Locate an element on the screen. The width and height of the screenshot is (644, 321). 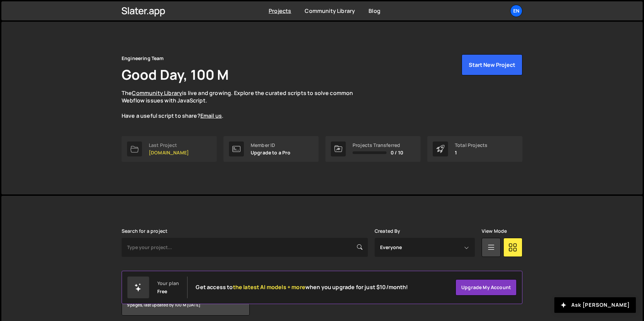
a: Upgrade my account is located at coordinates (486, 287).